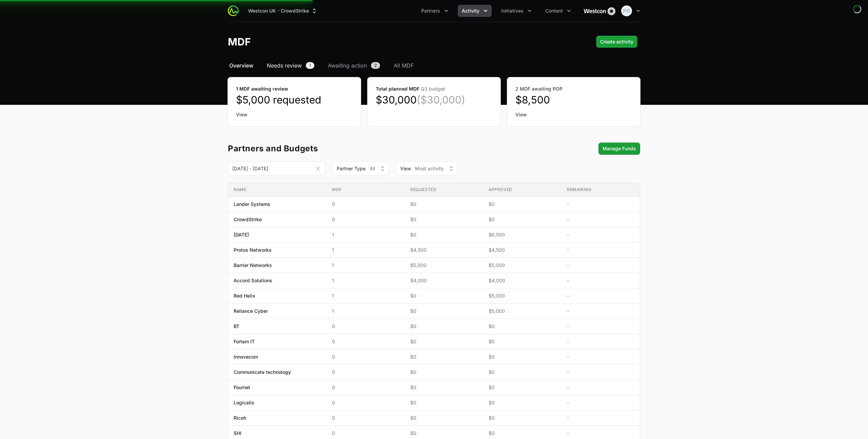  What do you see at coordinates (347, 65) in the screenshot?
I see `span: Awaiting action` at bounding box center [347, 65].